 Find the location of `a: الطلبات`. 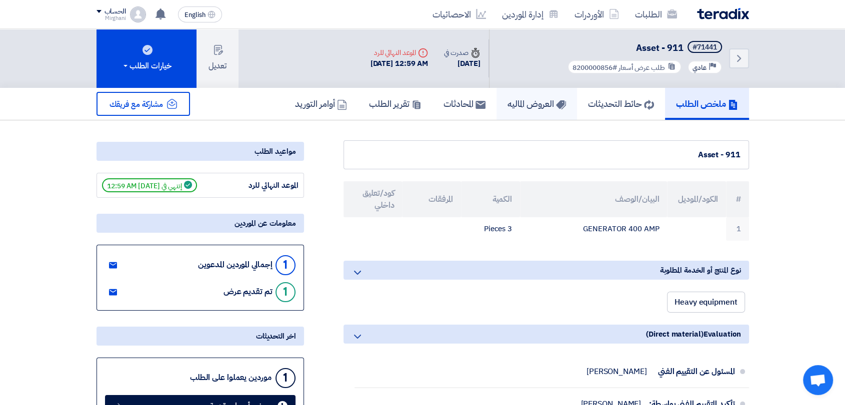

a: الطلبات is located at coordinates (656, 14).